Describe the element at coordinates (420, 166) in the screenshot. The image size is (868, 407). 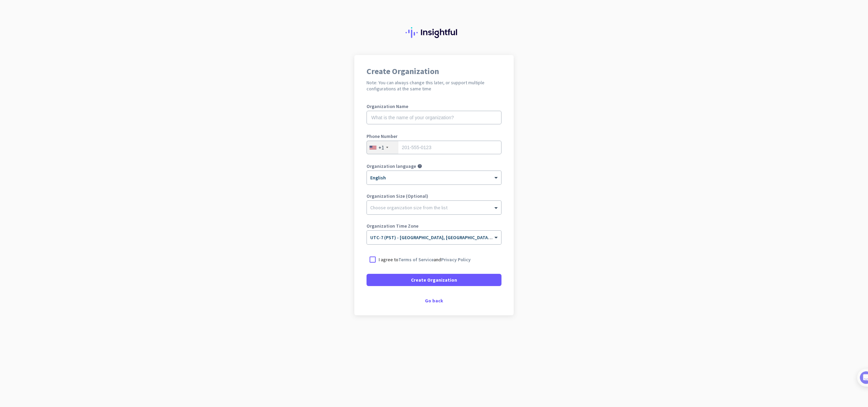
I see `i: help` at that location.